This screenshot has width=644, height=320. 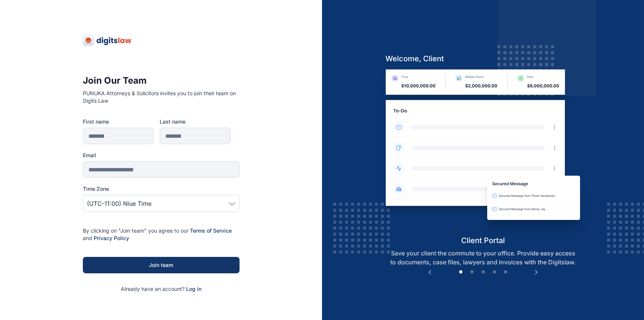 What do you see at coordinates (211, 230) in the screenshot?
I see `a: Terms of Service` at bounding box center [211, 230].